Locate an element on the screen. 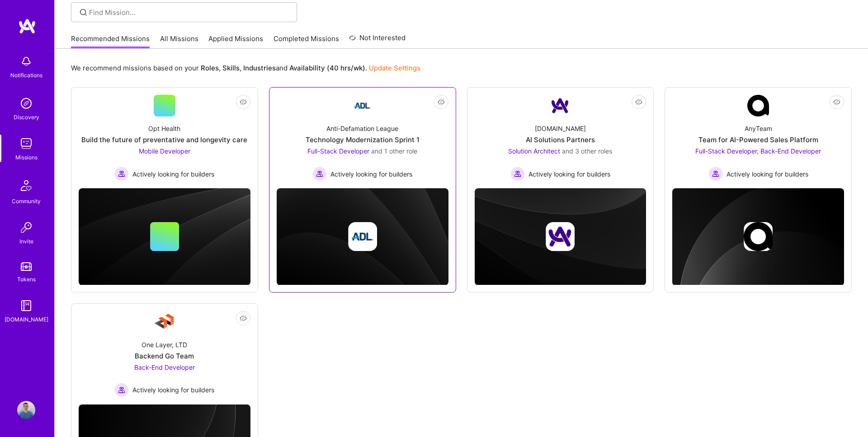  span: Back-End Developer is located at coordinates (165, 367).